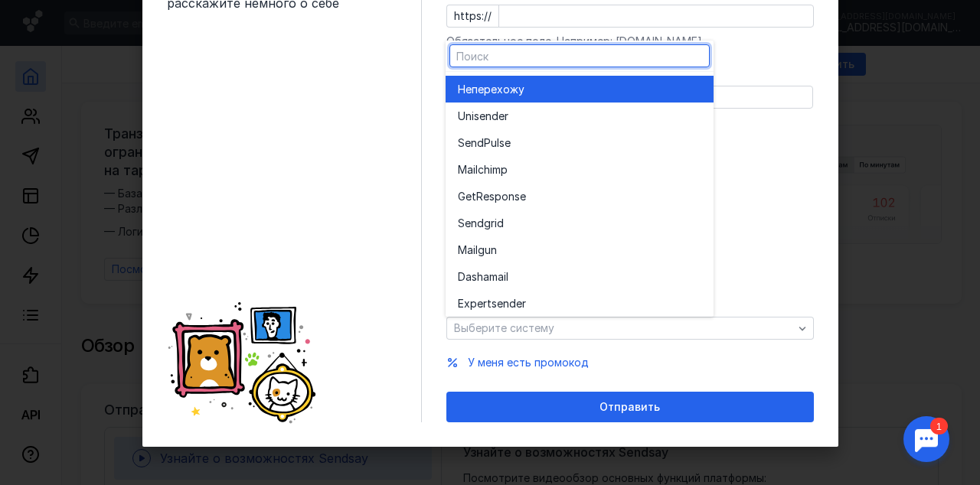 This screenshot has height=485, width=980. Describe the element at coordinates (579, 142) in the screenshot. I see `button: SendPulse` at that location.